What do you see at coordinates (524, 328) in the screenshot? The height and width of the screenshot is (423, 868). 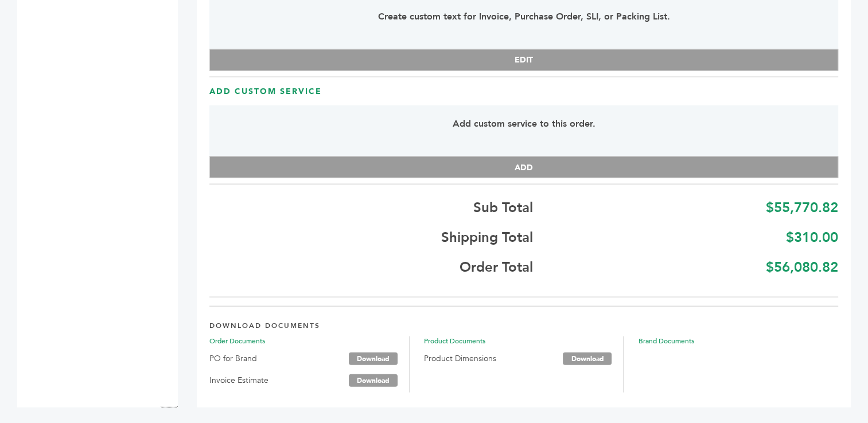 I see `h4: DOWNLOAD DOCUMENTS` at bounding box center [524, 328].